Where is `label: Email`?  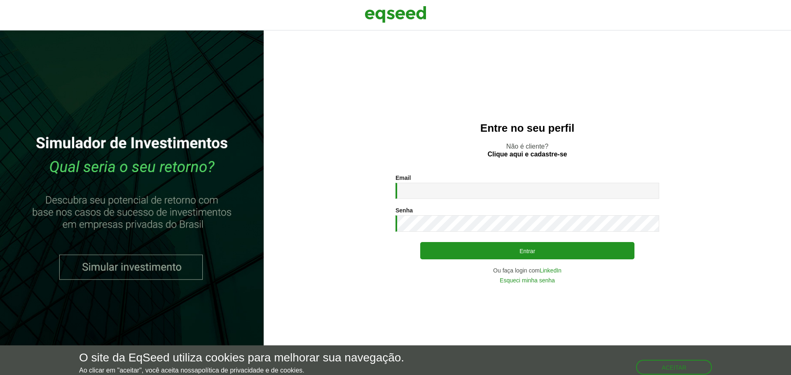 label: Email is located at coordinates (403, 178).